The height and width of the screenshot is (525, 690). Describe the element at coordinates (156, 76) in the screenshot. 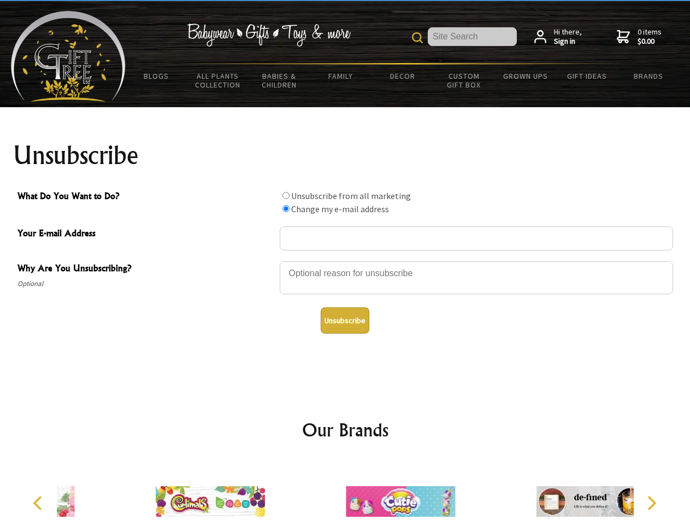

I see `a: BLOGS` at that location.